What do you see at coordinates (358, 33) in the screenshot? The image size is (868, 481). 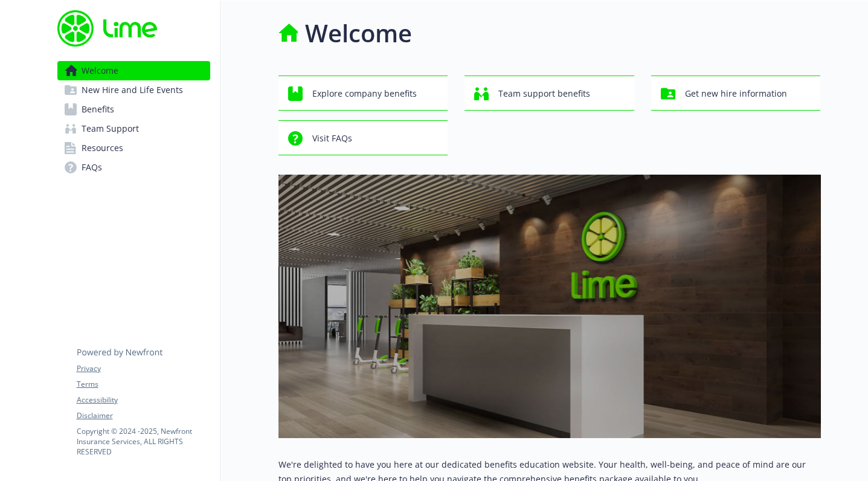 I see `h1: Welcome` at bounding box center [358, 33].